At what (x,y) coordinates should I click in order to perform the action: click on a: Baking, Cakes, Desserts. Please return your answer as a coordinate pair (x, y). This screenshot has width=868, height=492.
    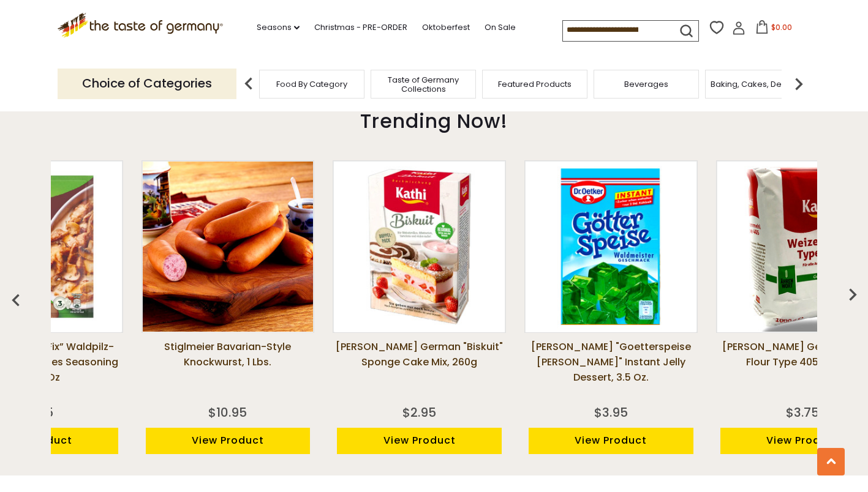
    Looking at the image, I should click on (757, 84).